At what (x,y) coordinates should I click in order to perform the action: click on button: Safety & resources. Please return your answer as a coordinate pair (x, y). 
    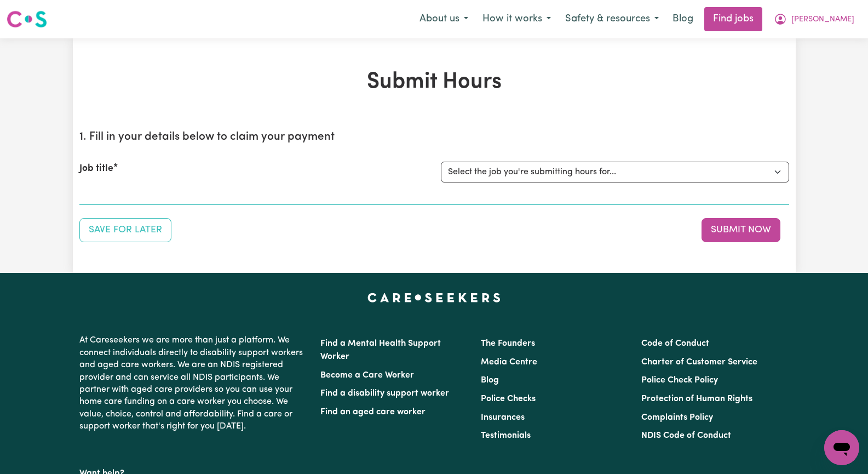
    Looking at the image, I should click on (612, 19).